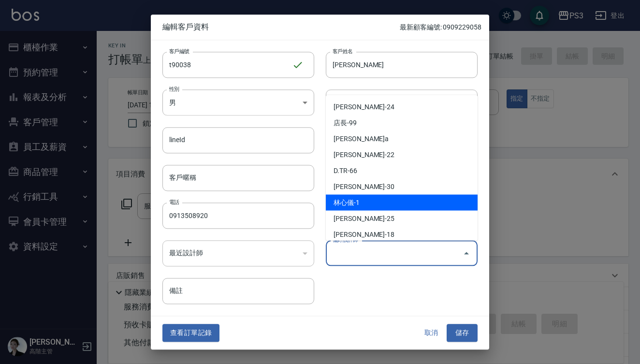 The width and height of the screenshot is (640, 364). I want to click on li: D.TR-66, so click(402, 170).